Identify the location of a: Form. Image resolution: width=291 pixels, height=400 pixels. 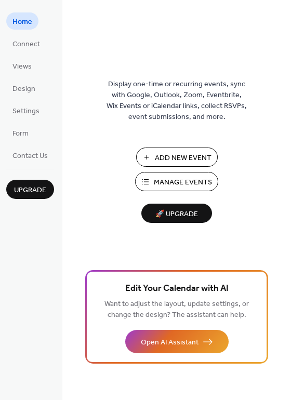
(20, 133).